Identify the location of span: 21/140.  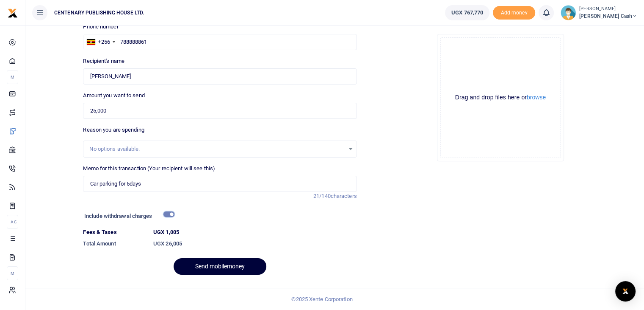
(322, 196).